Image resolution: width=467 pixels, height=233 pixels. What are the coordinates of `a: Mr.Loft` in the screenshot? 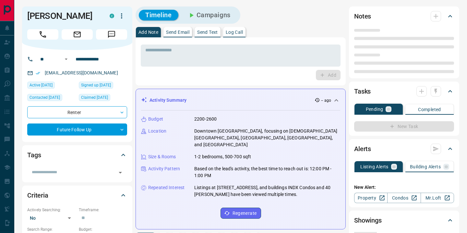 It's located at (437, 198).